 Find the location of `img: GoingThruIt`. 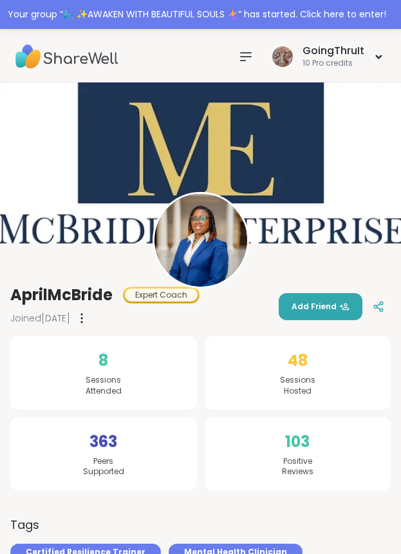

img: GoingThruIt is located at coordinates (283, 57).